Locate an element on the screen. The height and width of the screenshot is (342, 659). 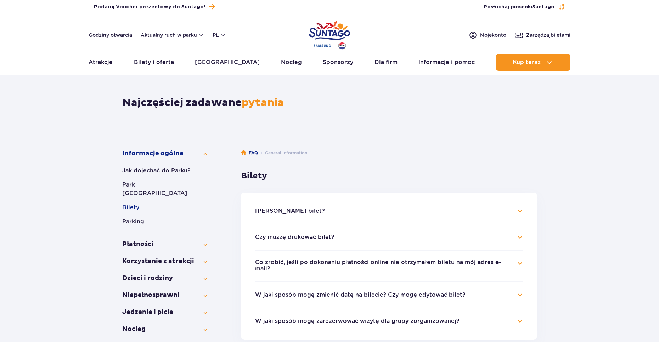
button: Płatności is located at coordinates (165, 245).